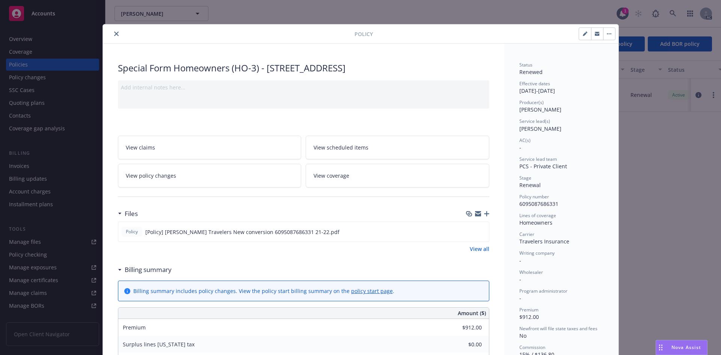 Image resolution: width=721 pixels, height=355 pixels. What do you see at coordinates (526, 65) in the screenshot?
I see `span: Status` at bounding box center [526, 65].